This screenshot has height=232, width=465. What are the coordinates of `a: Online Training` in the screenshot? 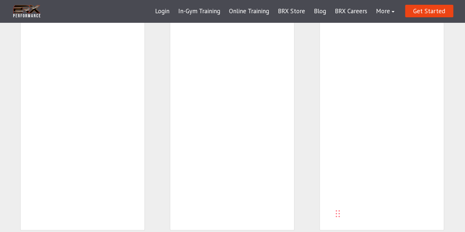 It's located at (249, 11).